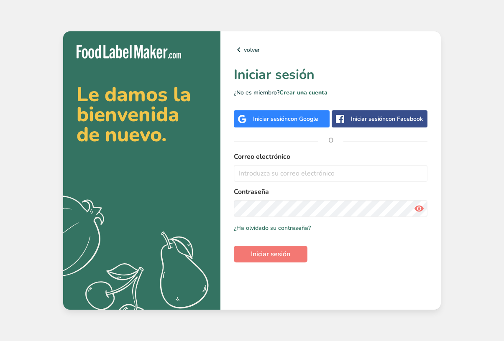  What do you see at coordinates (271, 254) in the screenshot?
I see `span: Iniciar sesión` at bounding box center [271, 254].